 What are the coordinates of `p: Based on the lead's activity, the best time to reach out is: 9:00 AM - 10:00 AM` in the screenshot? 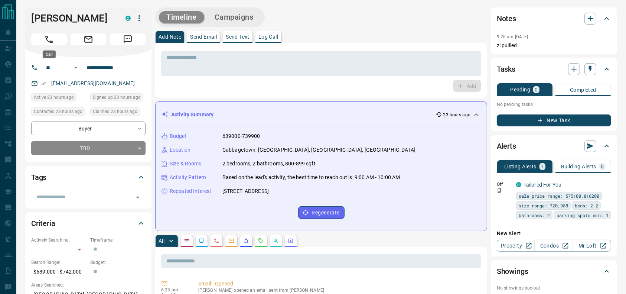 It's located at (311, 177).